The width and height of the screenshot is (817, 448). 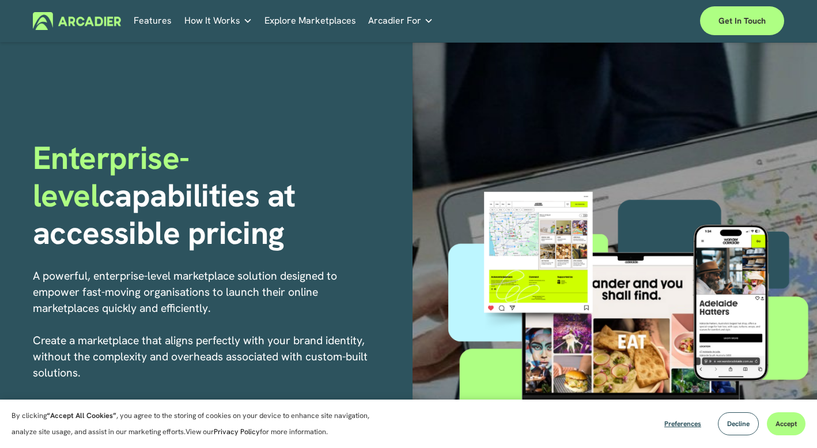 What do you see at coordinates (81, 415) in the screenshot?
I see `strong: “Accept All Cookies”` at bounding box center [81, 415].